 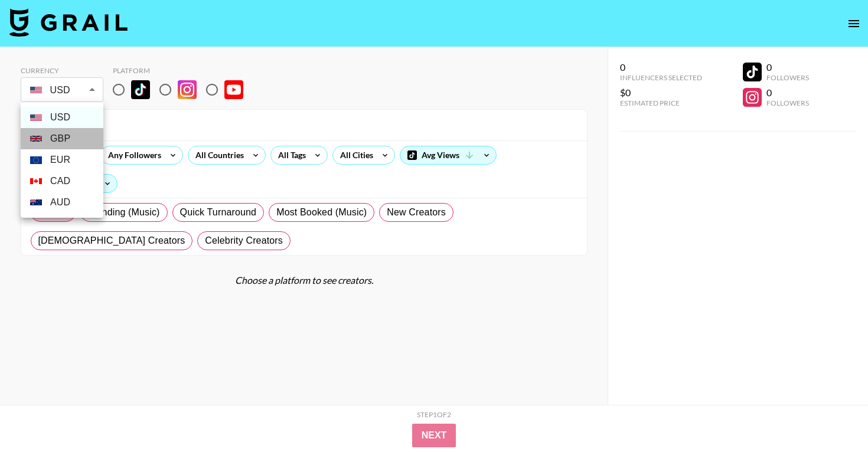 What do you see at coordinates (62, 203) in the screenshot?
I see `li: AUD` at bounding box center [62, 203].